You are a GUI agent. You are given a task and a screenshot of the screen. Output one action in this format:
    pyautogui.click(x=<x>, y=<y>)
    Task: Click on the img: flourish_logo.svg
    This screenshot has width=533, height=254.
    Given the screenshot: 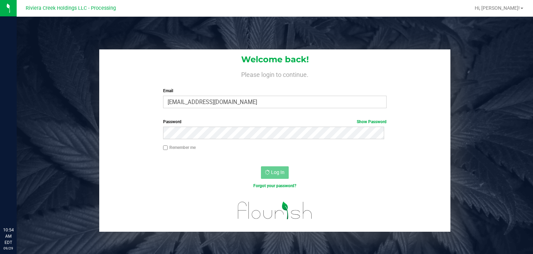 What is the action you would take?
    pyautogui.click(x=275, y=210)
    